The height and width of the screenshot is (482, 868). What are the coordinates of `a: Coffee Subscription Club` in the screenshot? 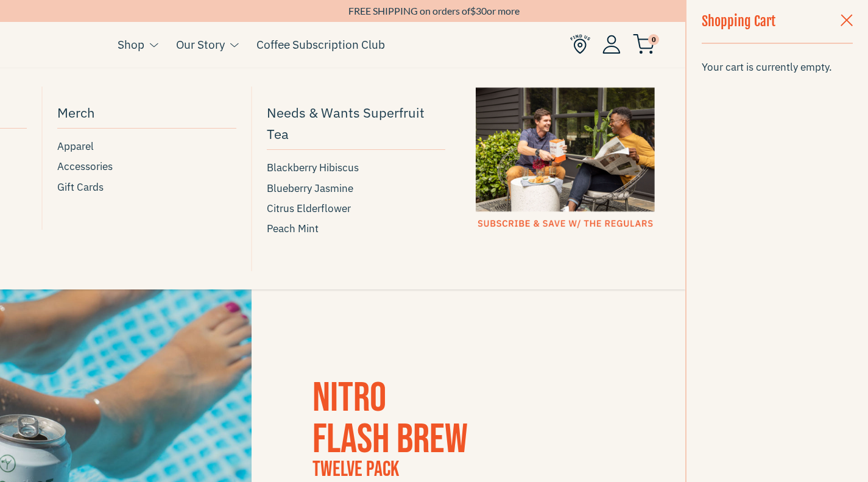 It's located at (320, 44).